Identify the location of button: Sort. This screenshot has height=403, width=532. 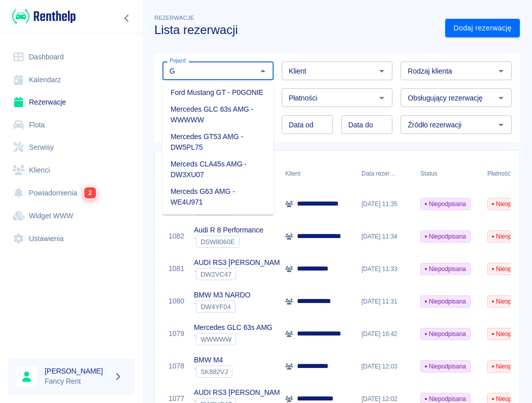
(403, 174).